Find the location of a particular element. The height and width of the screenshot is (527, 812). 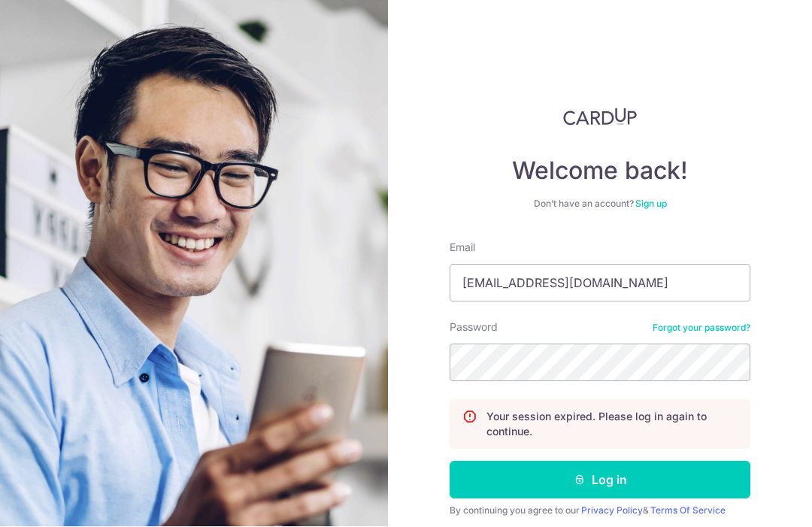

a: Privacy Policy is located at coordinates (612, 510).